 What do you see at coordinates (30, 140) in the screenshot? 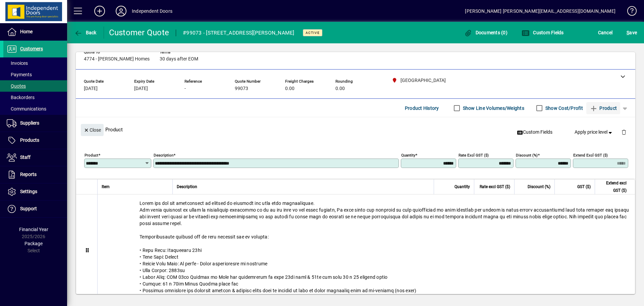
I see `span: Products` at bounding box center [30, 140].